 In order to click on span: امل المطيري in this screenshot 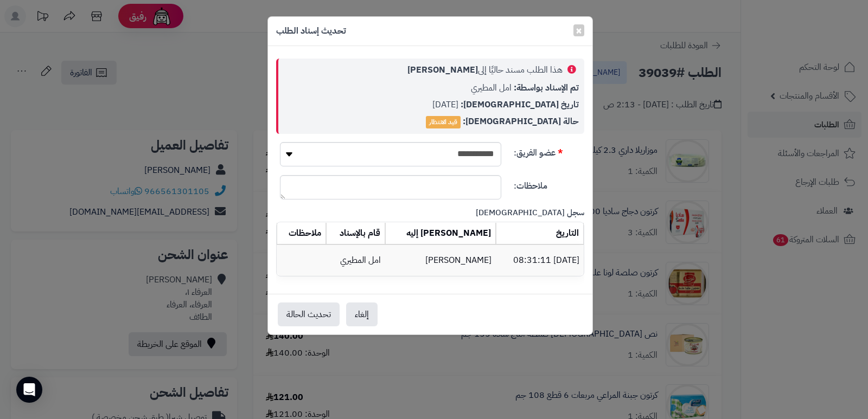, I will do `click(491, 88)`.